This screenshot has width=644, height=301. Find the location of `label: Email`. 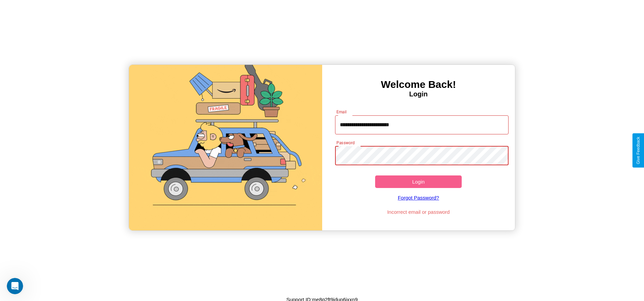

label: Email is located at coordinates (342, 112).